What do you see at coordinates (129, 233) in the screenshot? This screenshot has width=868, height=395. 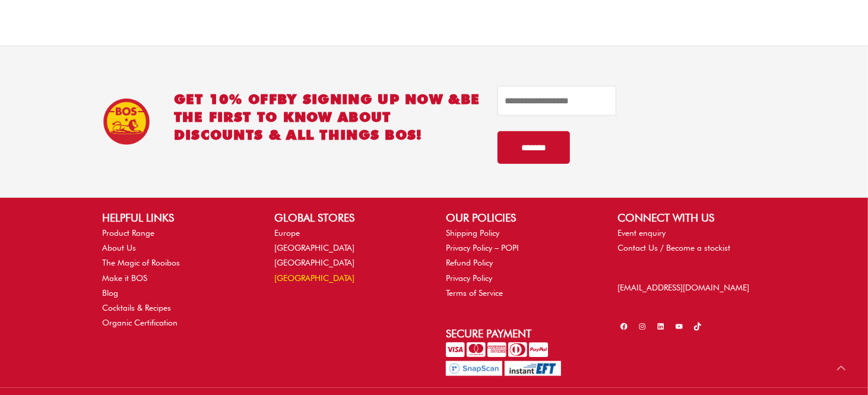 I see `a: Product Range` at bounding box center [129, 233].